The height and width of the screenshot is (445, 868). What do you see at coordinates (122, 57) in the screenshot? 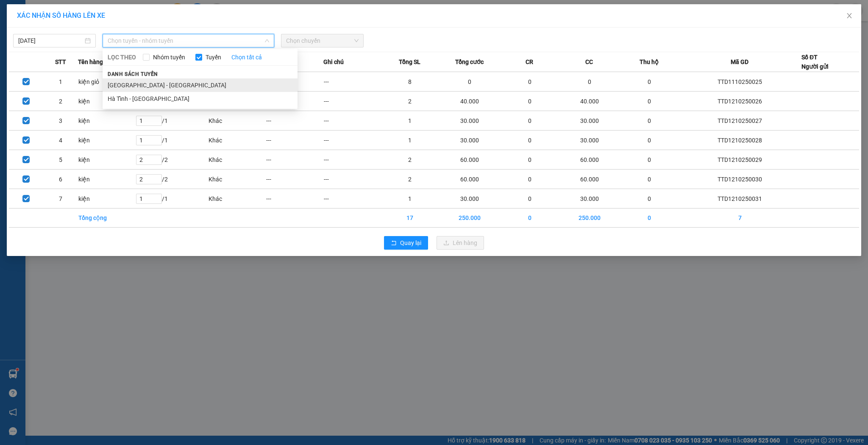
I see `span: LỌC THEO` at bounding box center [122, 57].